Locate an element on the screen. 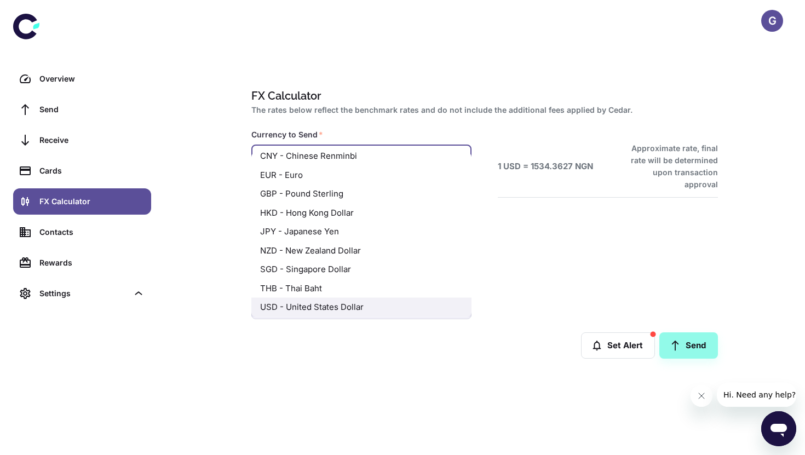  button: G is located at coordinates (772, 21).